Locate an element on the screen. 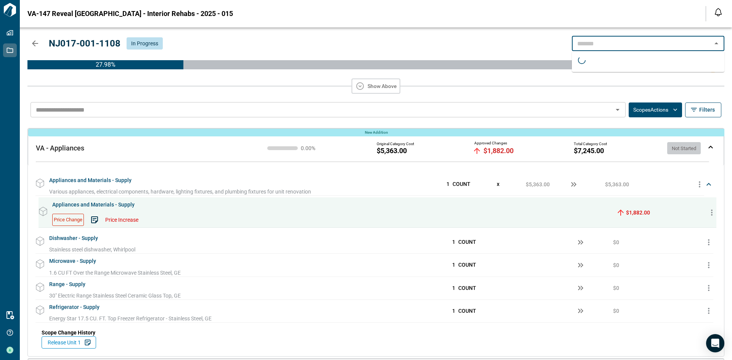 The image size is (732, 360). span: Microwave - Supply is located at coordinates (72, 261).